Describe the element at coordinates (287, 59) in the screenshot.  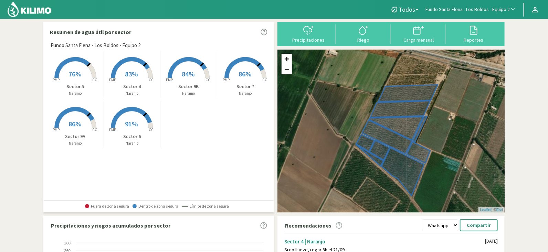
I see `a: Zoom in` at that location.